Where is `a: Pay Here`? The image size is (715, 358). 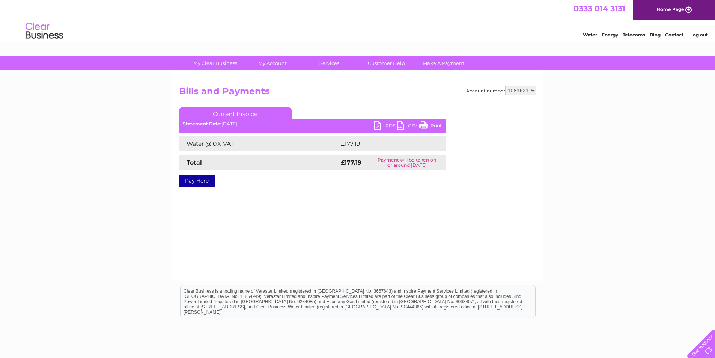 a: Pay Here is located at coordinates (197, 181).